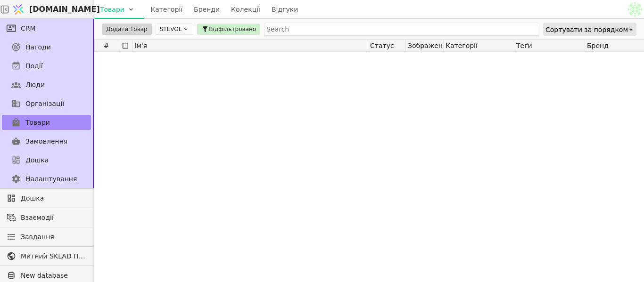 The height and width of the screenshot is (282, 644). What do you see at coordinates (524, 46) in the screenshot?
I see `span: Теґи` at bounding box center [524, 46].